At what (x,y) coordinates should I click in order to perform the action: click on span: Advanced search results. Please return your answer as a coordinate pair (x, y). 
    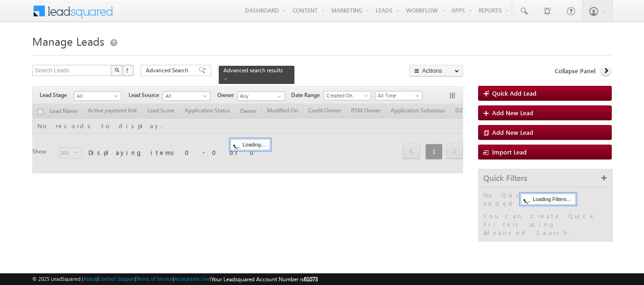
    Looking at the image, I should click on (253, 70).